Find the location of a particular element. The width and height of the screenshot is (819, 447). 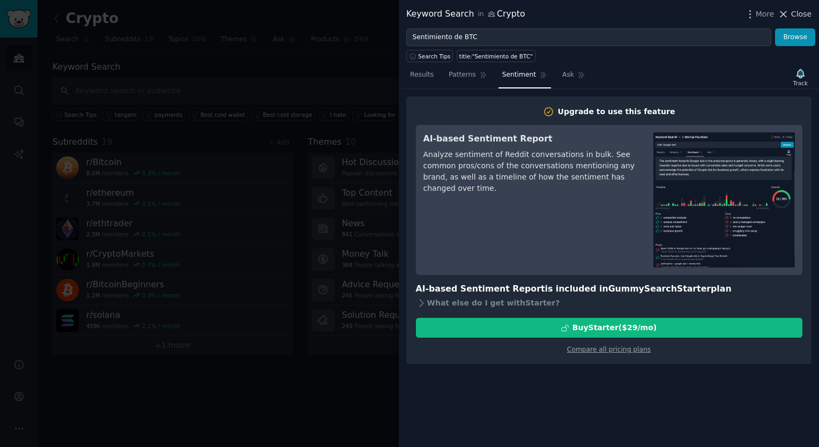

div: Keyword Search Crypto is located at coordinates (466, 14).